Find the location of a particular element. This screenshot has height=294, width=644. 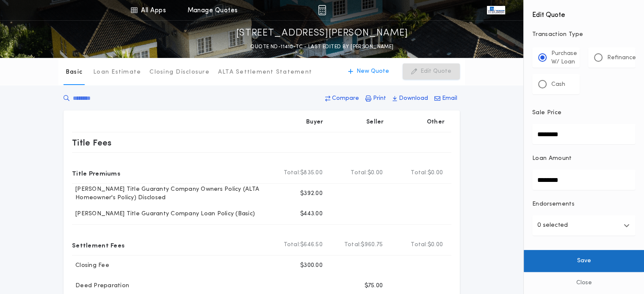

p: Settlement Fees is located at coordinates (98, 245).